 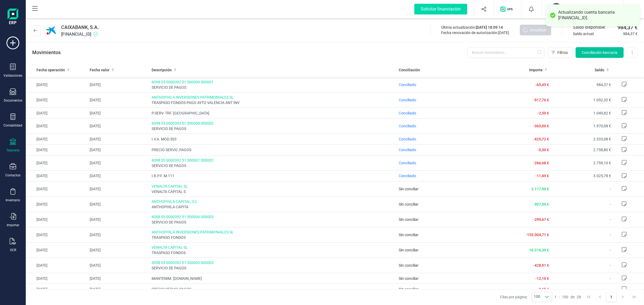 What do you see at coordinates (440, 9) in the screenshot?
I see `button: Solicitar financiación` at bounding box center [440, 9].